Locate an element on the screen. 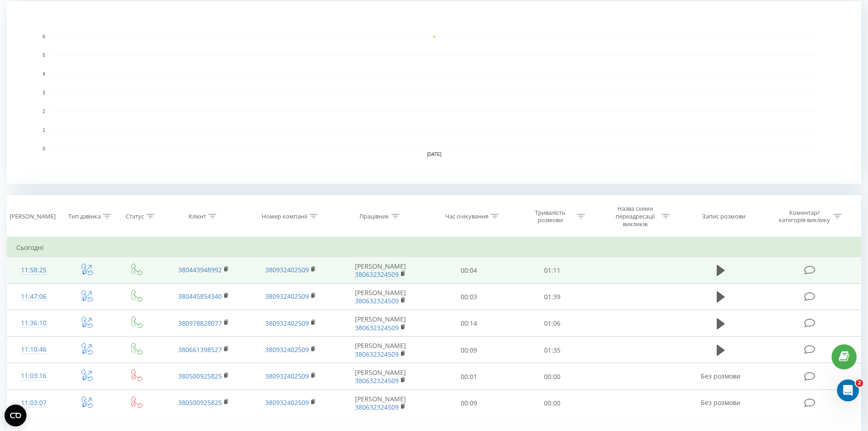  text: 2 is located at coordinates (43, 111).